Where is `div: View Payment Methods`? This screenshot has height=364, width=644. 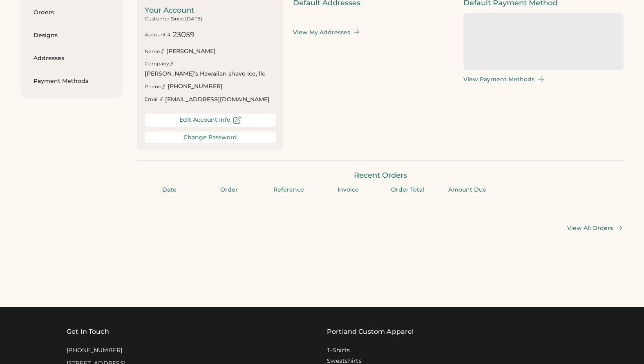 div: View Payment Methods is located at coordinates (498, 79).